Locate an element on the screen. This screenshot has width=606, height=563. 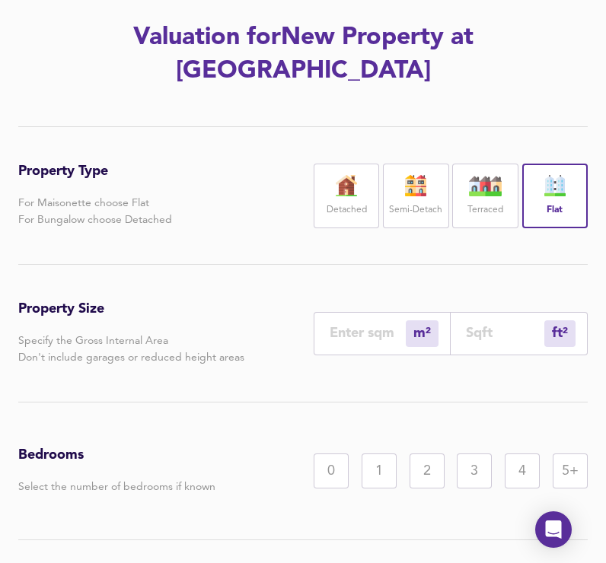
div: Detached is located at coordinates (346, 196).